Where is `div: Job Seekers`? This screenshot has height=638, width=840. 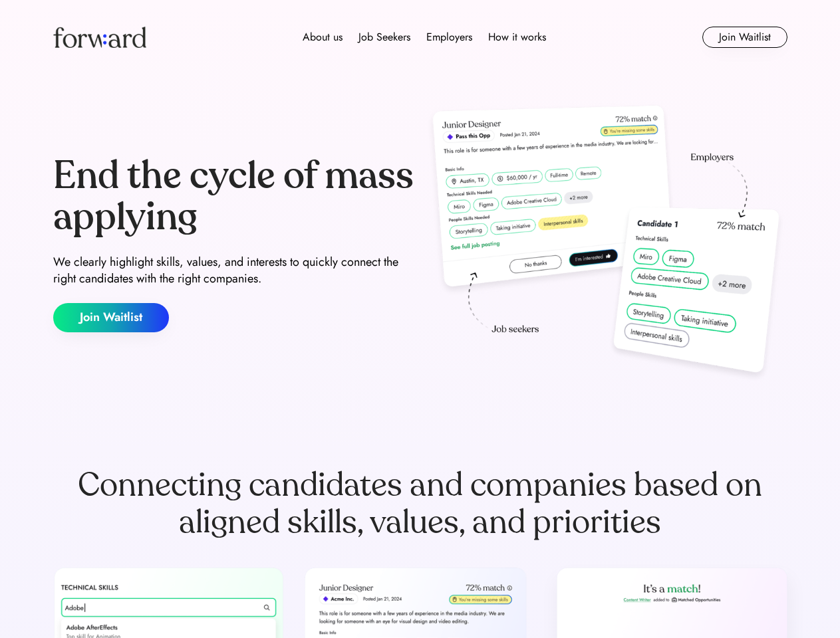 div: Job Seekers is located at coordinates (384, 37).